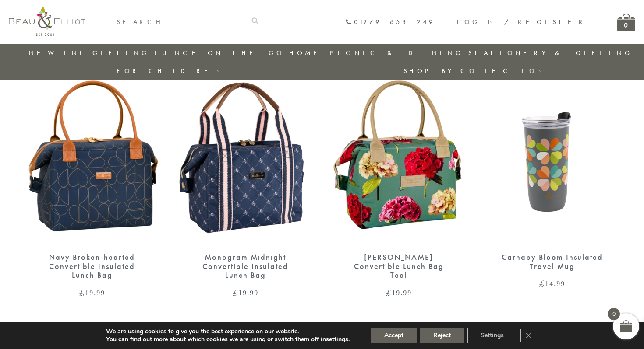  Describe the element at coordinates (245, 183) in the screenshot. I see `a: Monogram Midnight Convertible Lunch Bag Monogram Midnight Convertible Insulated Lunch Bag £19.99` at that location.